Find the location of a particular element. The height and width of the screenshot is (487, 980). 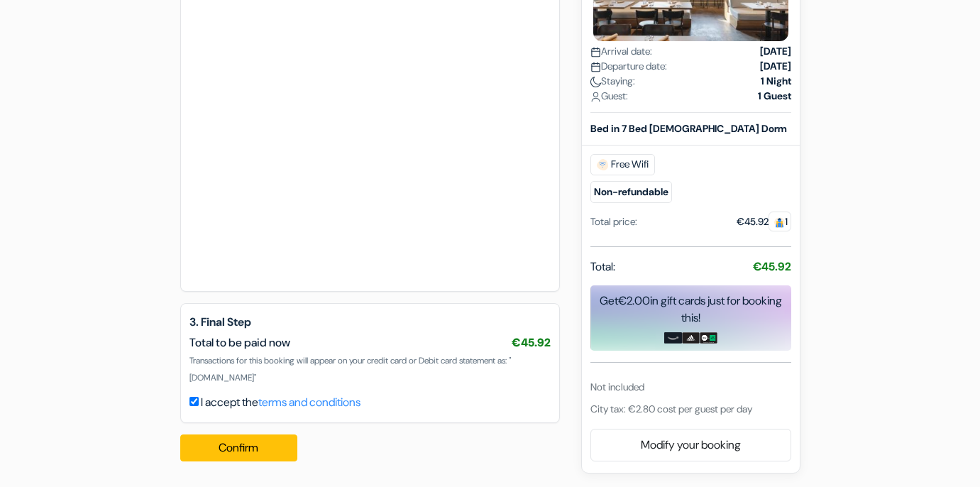

img: uber-uber-eats-card.png is located at coordinates (708, 338).